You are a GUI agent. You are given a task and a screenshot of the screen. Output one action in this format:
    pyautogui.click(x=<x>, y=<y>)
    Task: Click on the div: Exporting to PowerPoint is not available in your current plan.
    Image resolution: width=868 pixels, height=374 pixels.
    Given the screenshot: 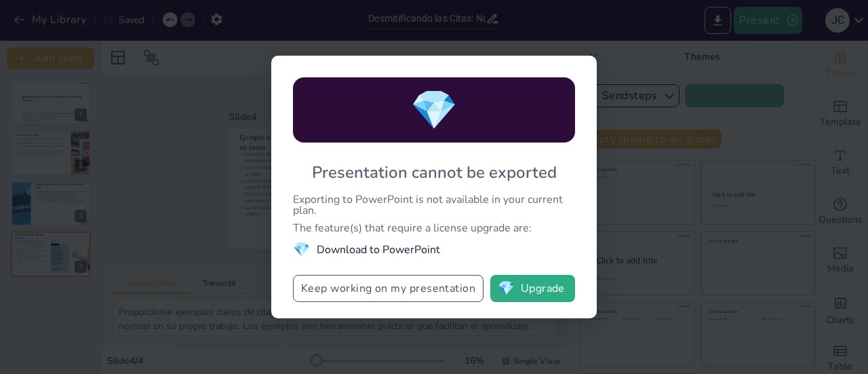 What is the action you would take?
    pyautogui.click(x=434, y=205)
    